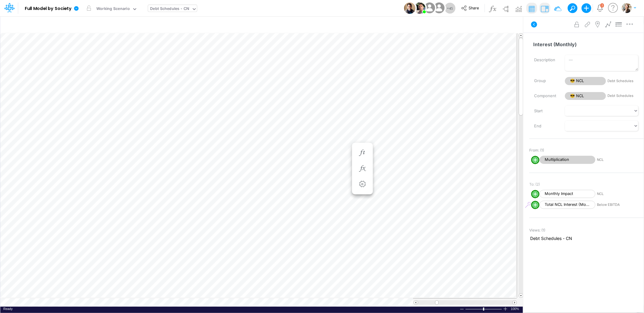 Image resolution: width=644 pixels, height=313 pixels. I want to click on div: Debt Schedules - CN, so click(170, 9).